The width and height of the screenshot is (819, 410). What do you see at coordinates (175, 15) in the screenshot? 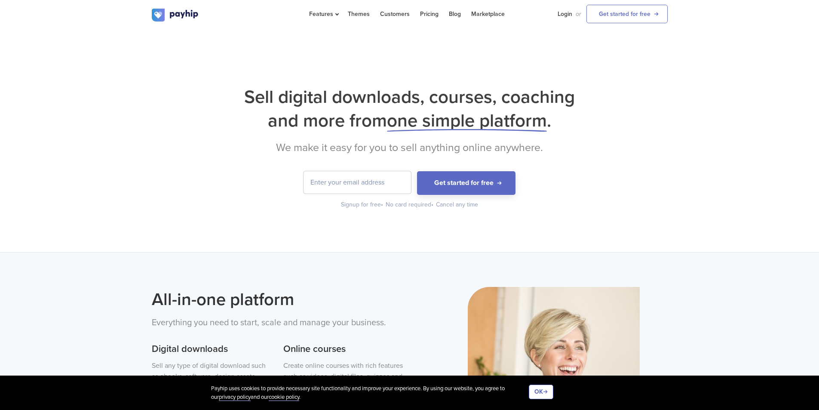
I see `img: logo.svg` at bounding box center [175, 15].